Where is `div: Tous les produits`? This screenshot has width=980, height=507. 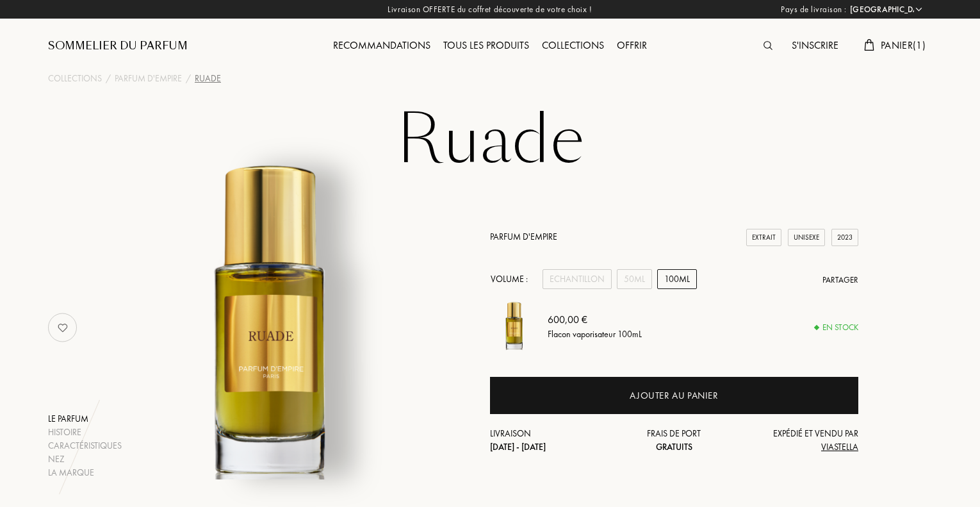
div: Tous les produits is located at coordinates (487, 46).